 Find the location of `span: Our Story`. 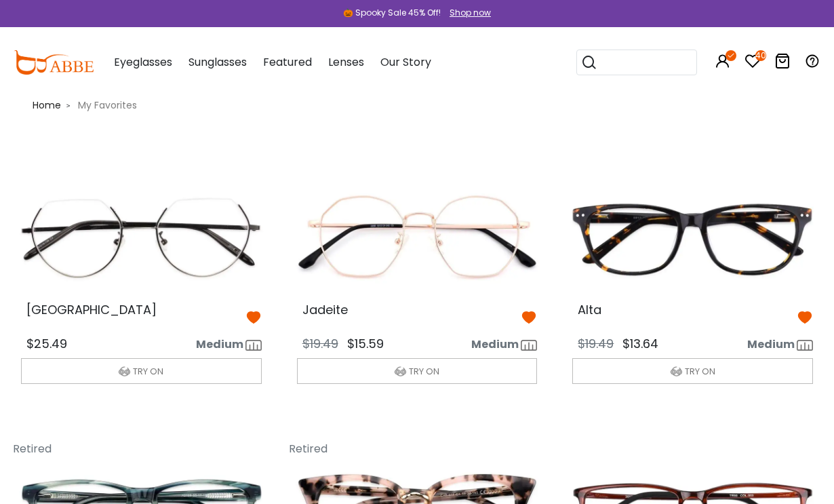

span: Our Story is located at coordinates (406, 62).